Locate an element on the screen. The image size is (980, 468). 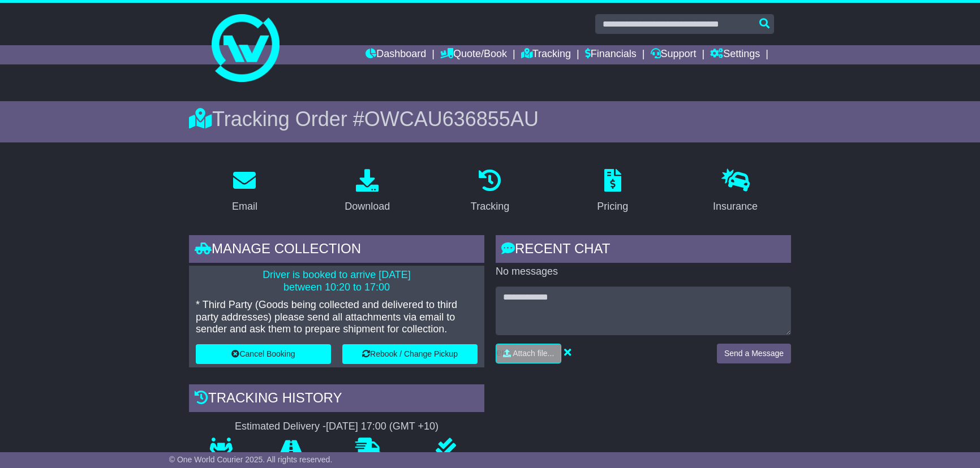
div: Estimated Delivery - is located at coordinates (337, 427).